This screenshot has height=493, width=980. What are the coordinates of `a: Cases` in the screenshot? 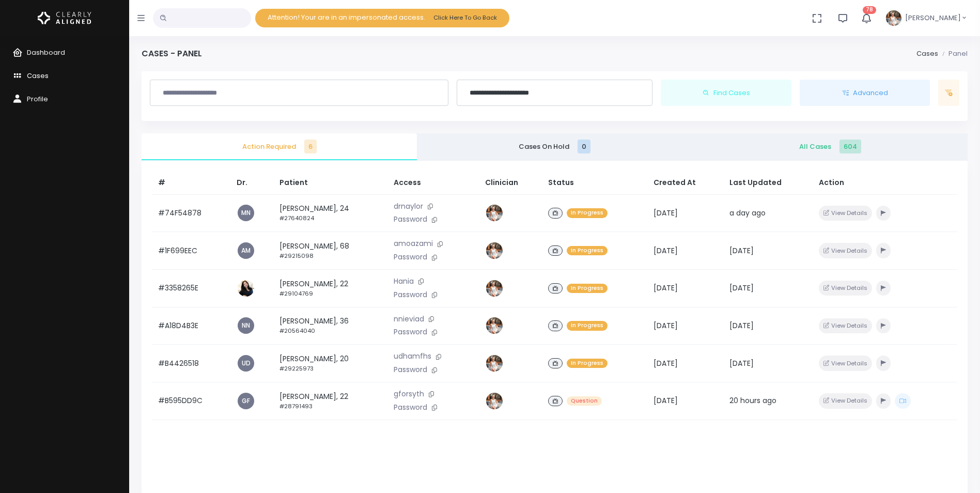 It's located at (927, 53).